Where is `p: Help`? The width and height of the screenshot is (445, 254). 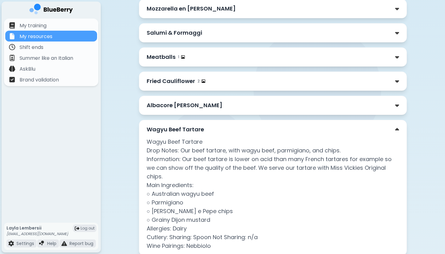 p: Help is located at coordinates (52, 244).